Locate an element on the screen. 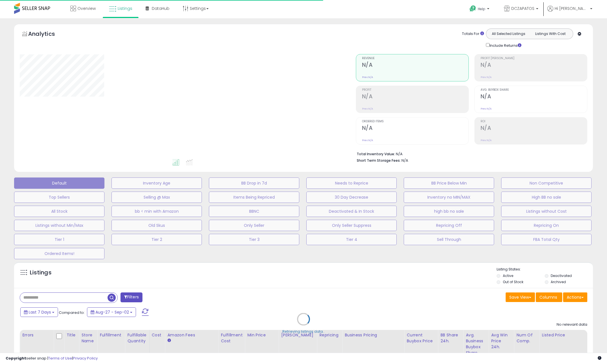 Image resolution: width=607 pixels, height=364 pixels. button: All Stock is located at coordinates (59, 211).